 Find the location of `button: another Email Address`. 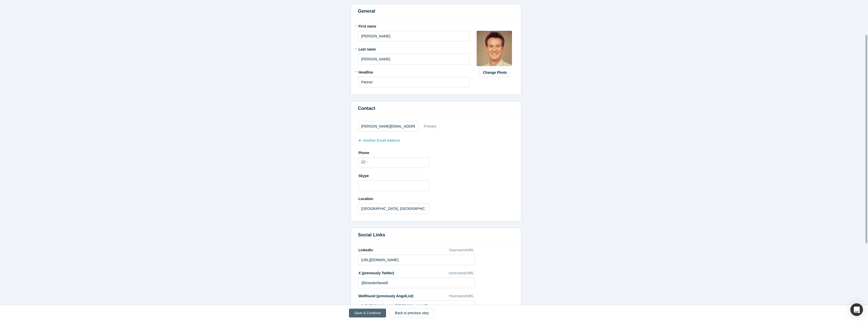

button: another Email Address is located at coordinates (382, 140).